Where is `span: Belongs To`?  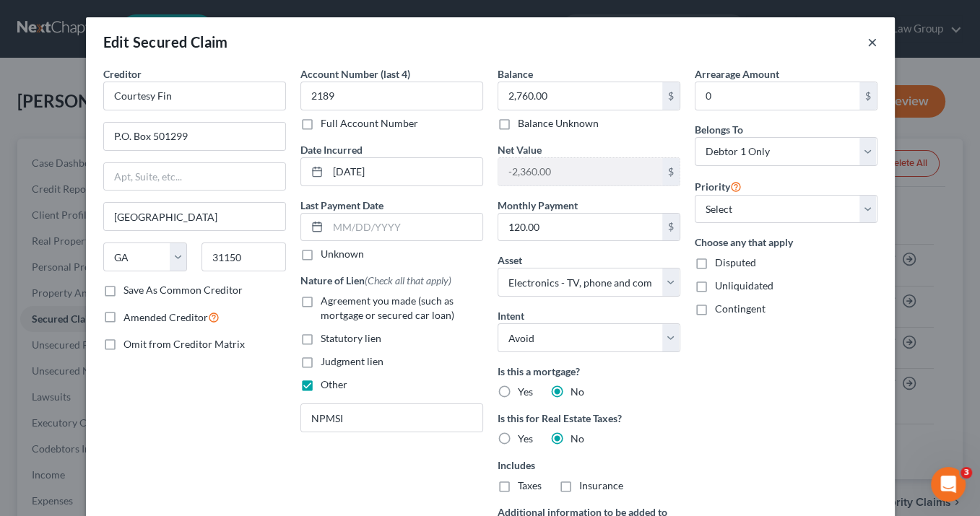
span: Belongs To is located at coordinates (719, 130).